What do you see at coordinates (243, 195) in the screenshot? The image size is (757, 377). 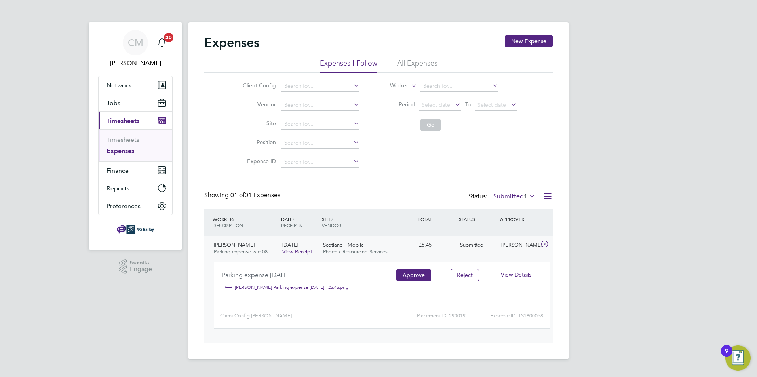 I see `div: Showing` at bounding box center [243, 195].